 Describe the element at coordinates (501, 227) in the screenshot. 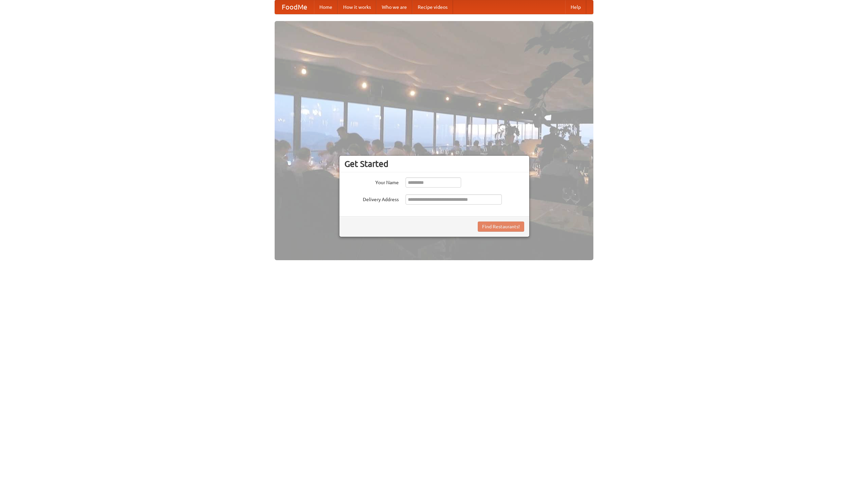

I see `button: Find Restaurants!` at that location.